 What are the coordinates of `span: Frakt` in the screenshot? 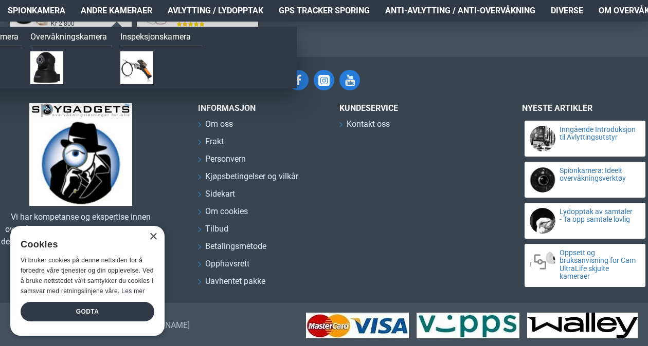 It's located at (214, 142).